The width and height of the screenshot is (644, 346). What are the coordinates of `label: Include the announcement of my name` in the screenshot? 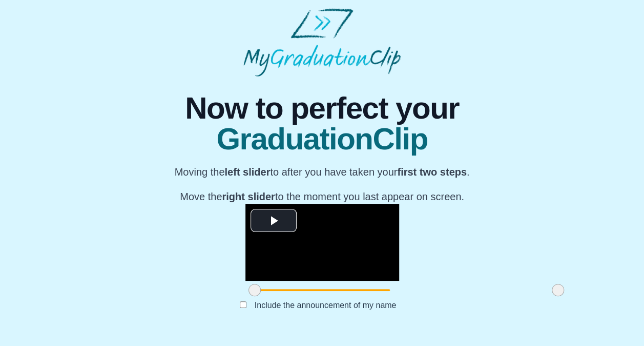 It's located at (326, 305).